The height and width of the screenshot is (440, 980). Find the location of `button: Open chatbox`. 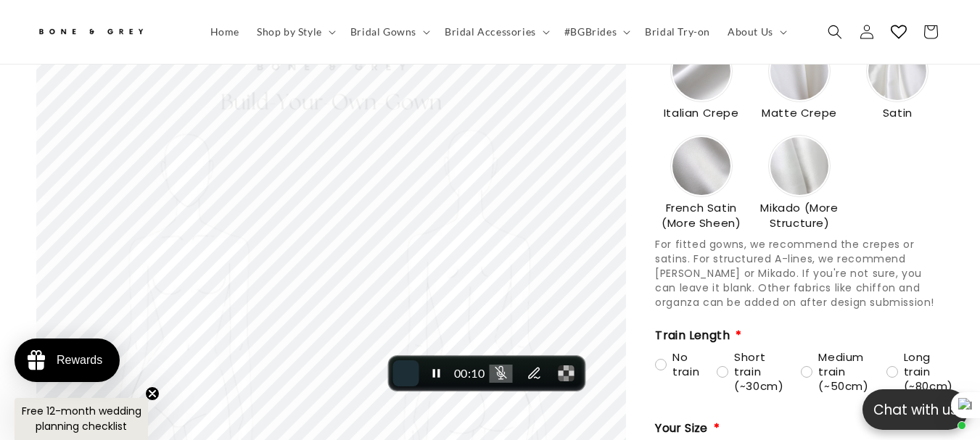

button: Open chatbox is located at coordinates (915, 409).